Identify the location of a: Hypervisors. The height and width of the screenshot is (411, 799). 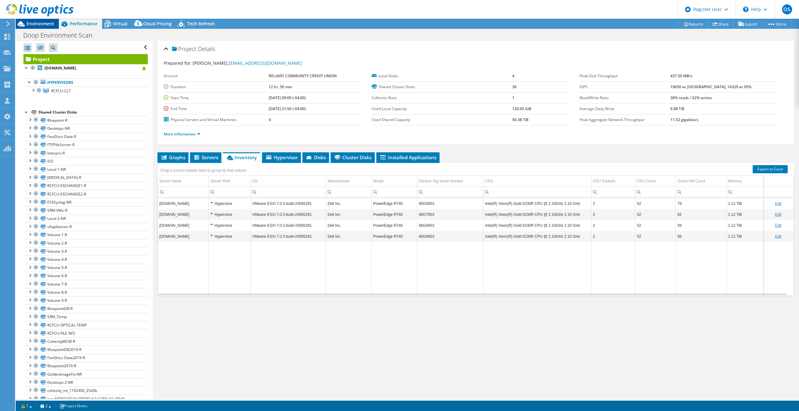
(85, 83).